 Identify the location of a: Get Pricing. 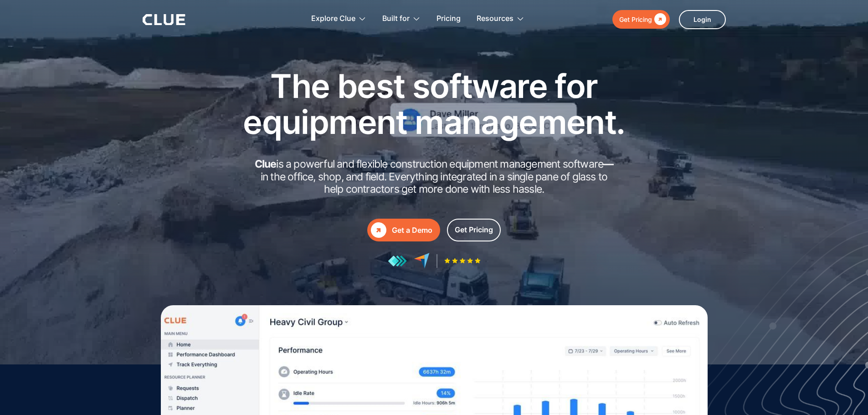
(641, 19).